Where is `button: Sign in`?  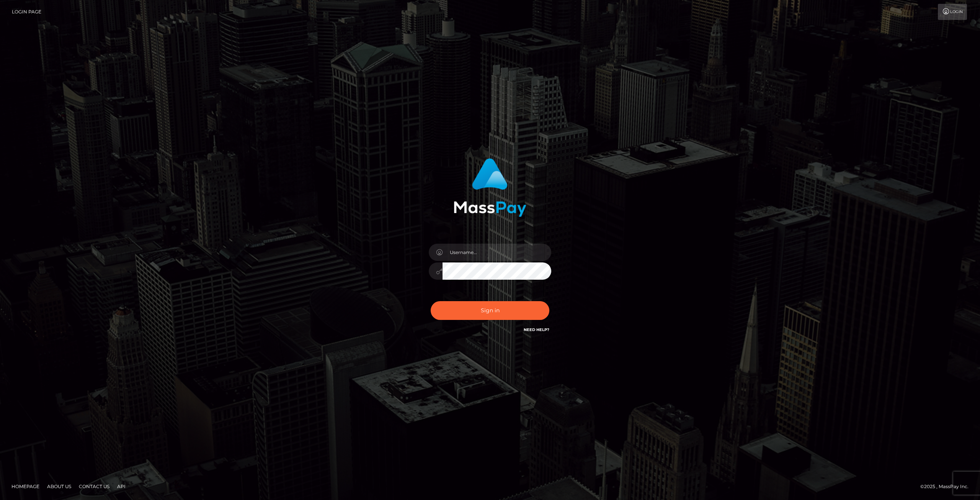
button: Sign in is located at coordinates (490, 310).